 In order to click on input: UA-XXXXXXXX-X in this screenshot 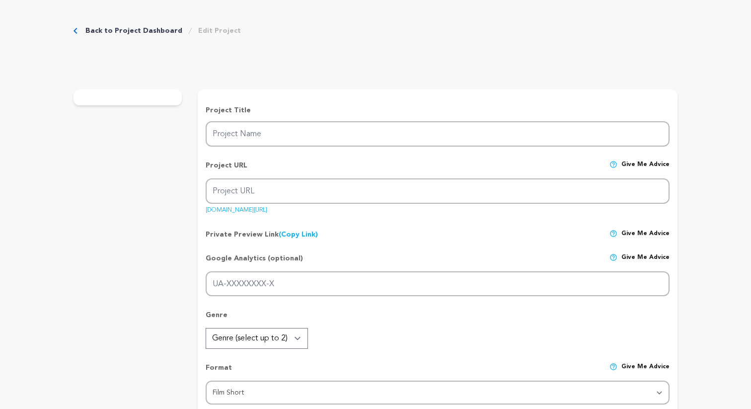, I will do `click(438, 284)`.